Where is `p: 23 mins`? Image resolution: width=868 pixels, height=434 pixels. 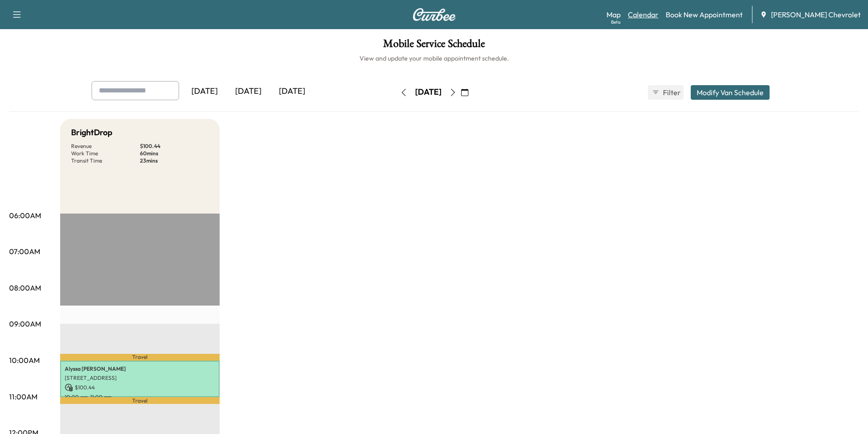 p: 23 mins is located at coordinates (174, 161).